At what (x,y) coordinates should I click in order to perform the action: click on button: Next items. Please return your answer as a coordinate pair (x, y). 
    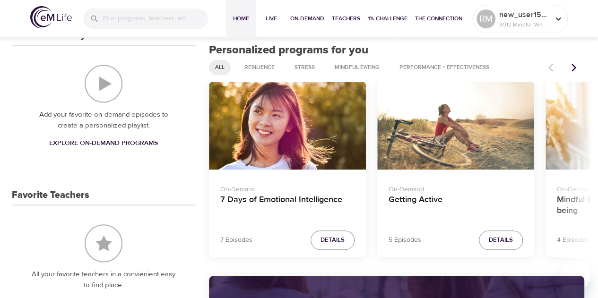
    Looking at the image, I should click on (574, 68).